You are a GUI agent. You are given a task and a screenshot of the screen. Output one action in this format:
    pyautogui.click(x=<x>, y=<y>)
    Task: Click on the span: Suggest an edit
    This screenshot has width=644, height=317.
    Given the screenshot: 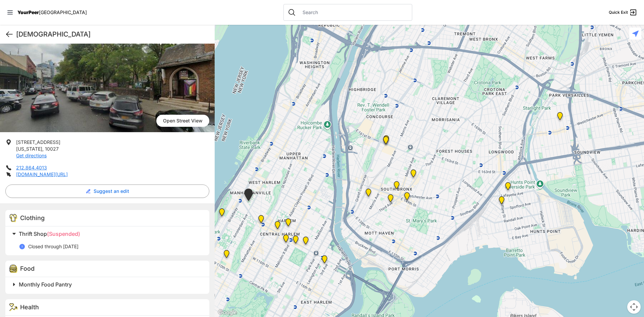 What is the action you would take?
    pyautogui.click(x=111, y=191)
    